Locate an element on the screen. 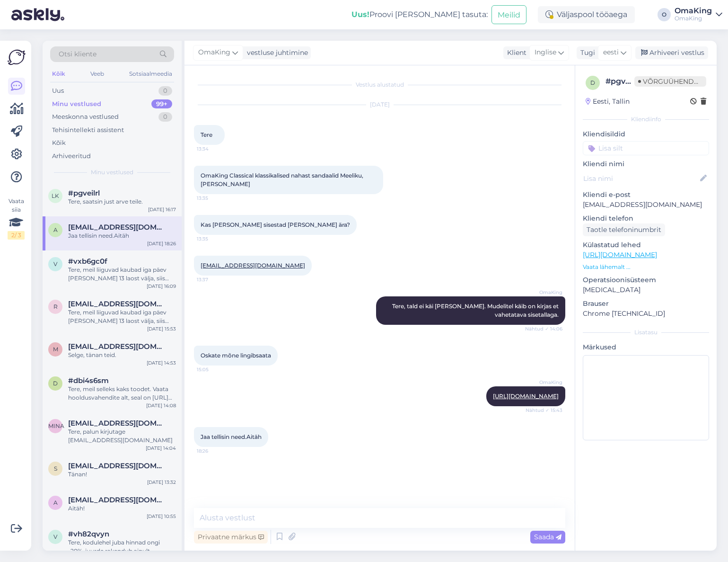 The height and width of the screenshot is (562, 728). font: Privaatne märkus is located at coordinates (227, 537).